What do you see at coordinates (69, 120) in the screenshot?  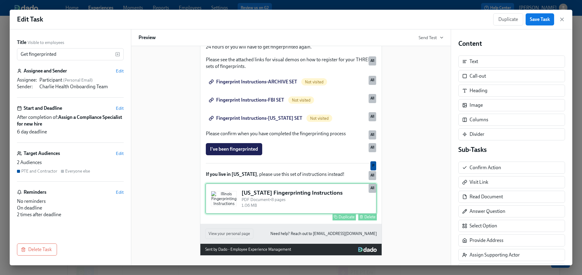 I see `strong: Assign a Compliance Specialist for new hire` at bounding box center [69, 120].